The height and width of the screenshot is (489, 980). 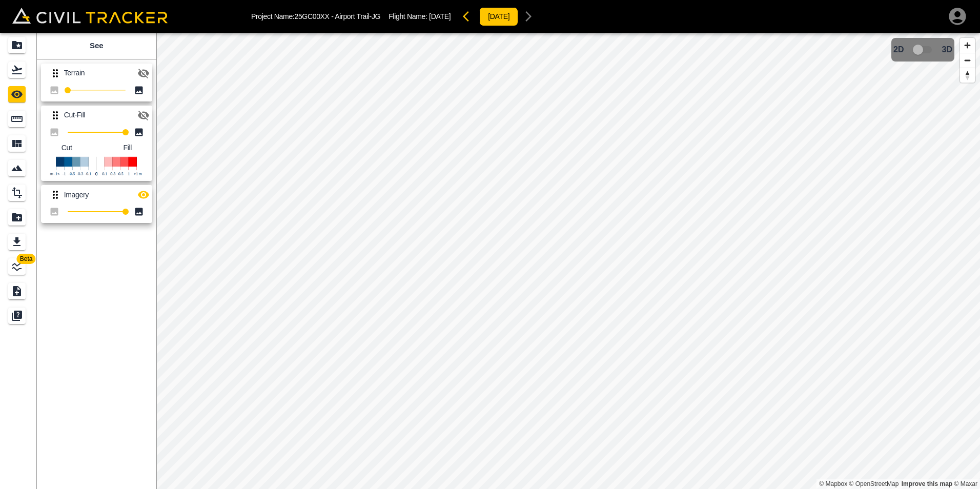 I want to click on img: Civil Tracker, so click(x=90, y=15).